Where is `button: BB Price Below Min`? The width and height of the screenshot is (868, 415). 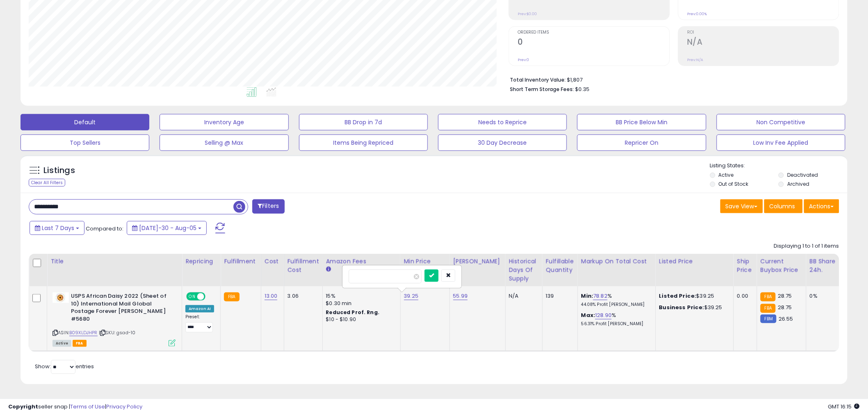 button: BB Price Below Min is located at coordinates (642, 122).